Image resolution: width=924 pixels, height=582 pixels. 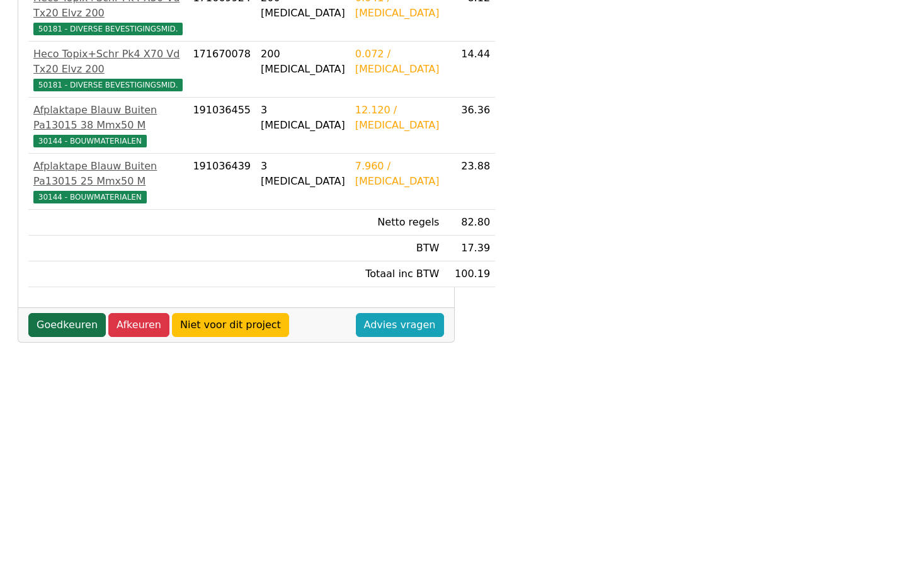 What do you see at coordinates (231, 325) in the screenshot?
I see `a: Niet voor dit project` at bounding box center [231, 325].